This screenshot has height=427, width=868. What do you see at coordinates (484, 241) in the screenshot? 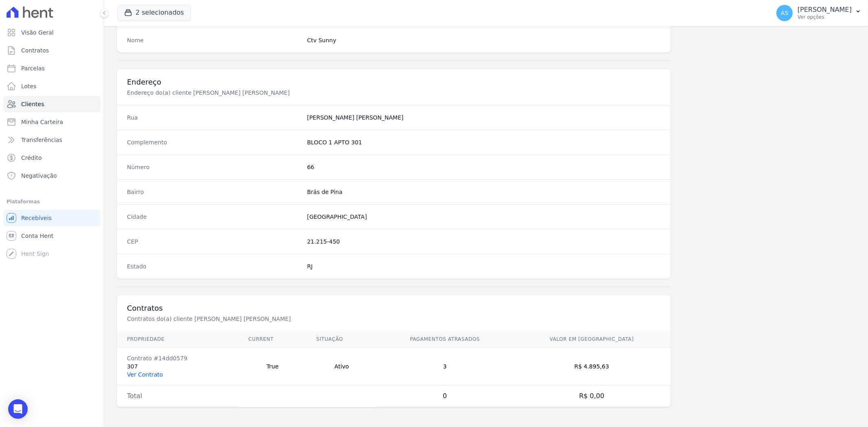
I see `dd: 21.215-450` at bounding box center [484, 241].